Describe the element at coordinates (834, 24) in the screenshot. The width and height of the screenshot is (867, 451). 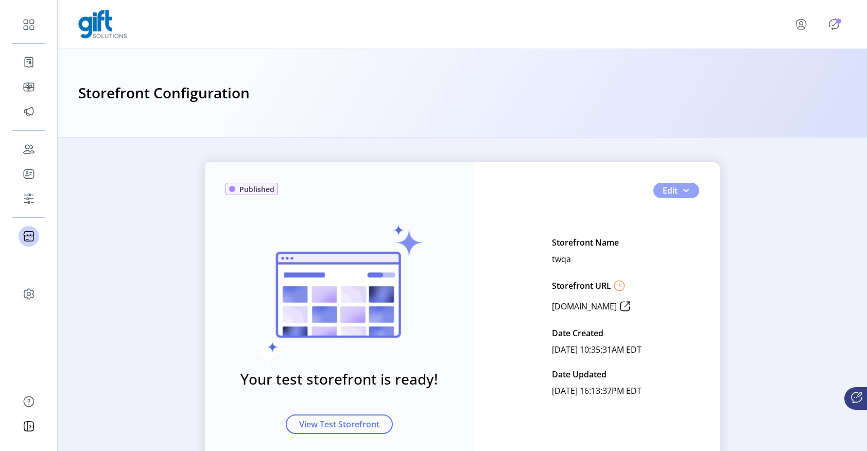
I see `button: Publisher Panel` at that location.